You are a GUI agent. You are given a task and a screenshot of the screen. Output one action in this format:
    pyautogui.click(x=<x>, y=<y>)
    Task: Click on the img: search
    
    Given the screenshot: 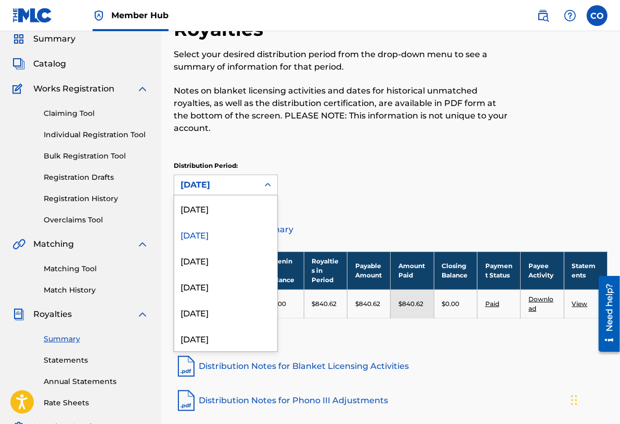 What is the action you would take?
    pyautogui.click(x=543, y=16)
    